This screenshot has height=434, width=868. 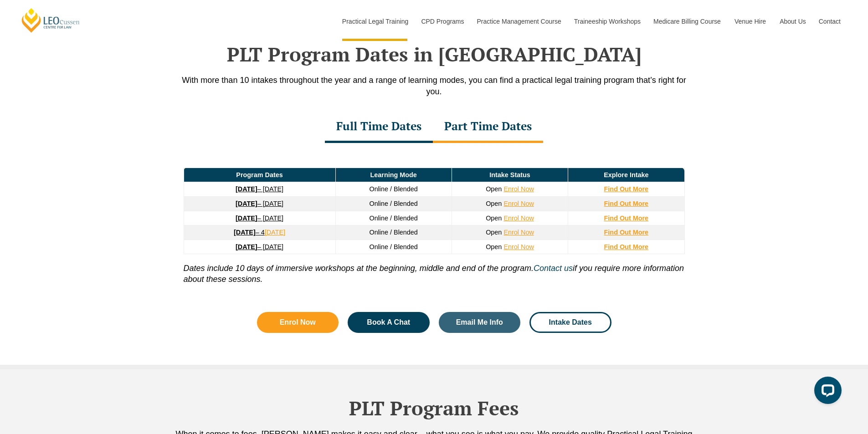 I want to click on i: Dates include 10 days of immersive workshops at the beginning, middle and end of the program, so click(x=357, y=269).